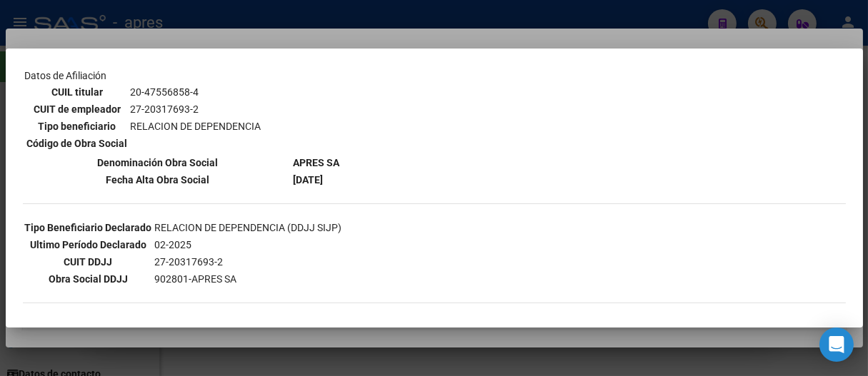 The width and height of the screenshot is (868, 376). Describe the element at coordinates (88, 245) in the screenshot. I see `th: Ultimo Período Declarado` at that location.